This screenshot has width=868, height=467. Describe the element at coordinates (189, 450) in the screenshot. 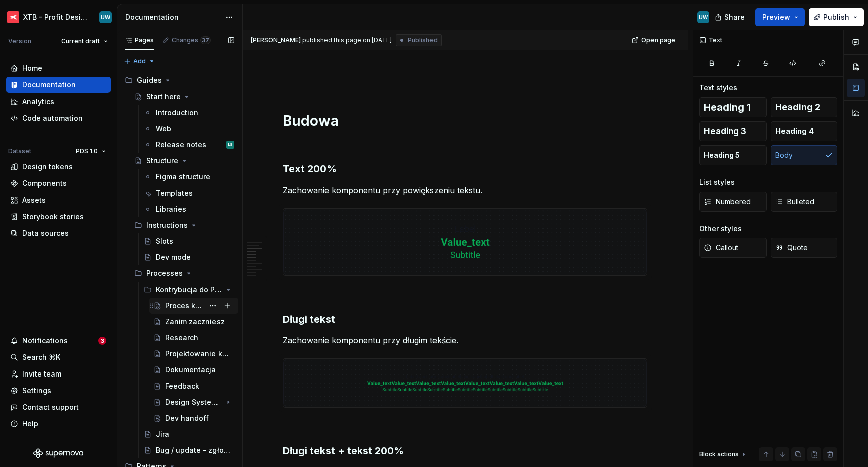

I see `a: Bug / update - zgłoszenia` at that location.